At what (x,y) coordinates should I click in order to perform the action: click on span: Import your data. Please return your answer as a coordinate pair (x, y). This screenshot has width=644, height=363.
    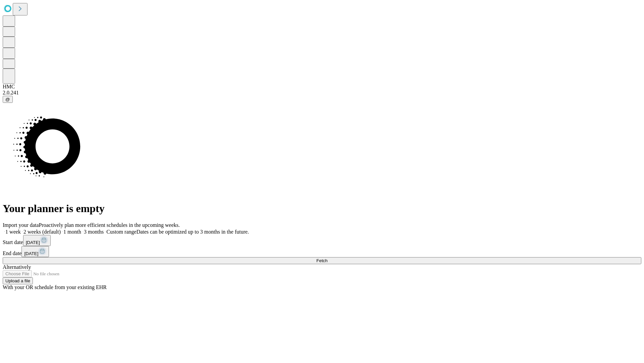
    Looking at the image, I should click on (21, 225).